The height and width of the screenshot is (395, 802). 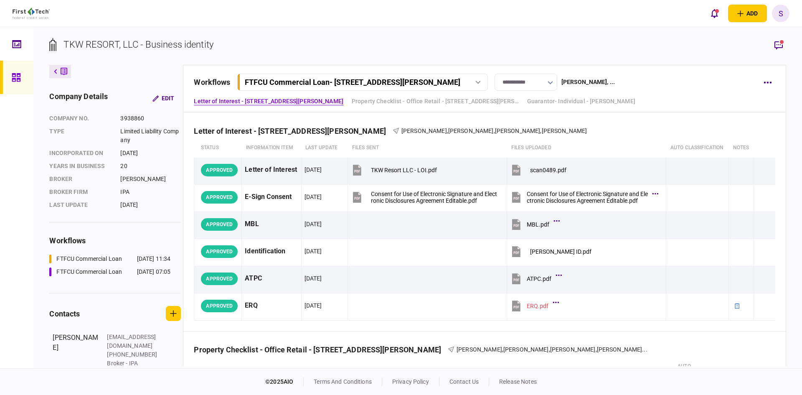 What do you see at coordinates (271, 224) in the screenshot?
I see `div: MBL` at bounding box center [271, 224].